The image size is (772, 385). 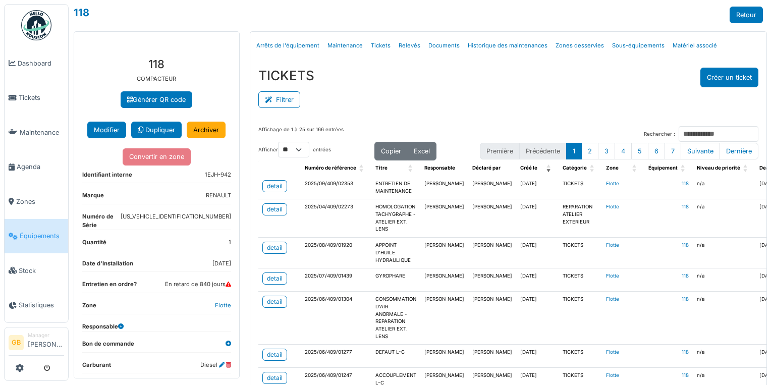 What do you see at coordinates (101, 221) in the screenshot?
I see `dt: Numéro de Série` at bounding box center [101, 221].